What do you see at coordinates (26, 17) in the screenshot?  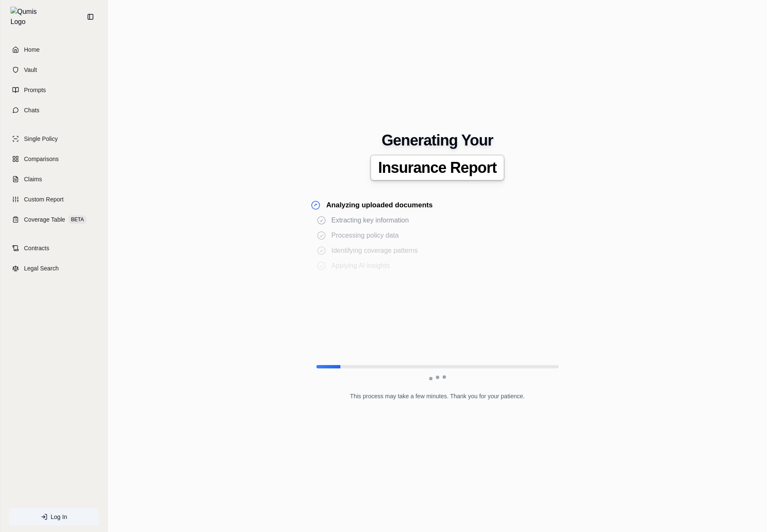 I see `img: Qumis Logo` at bounding box center [26, 17].